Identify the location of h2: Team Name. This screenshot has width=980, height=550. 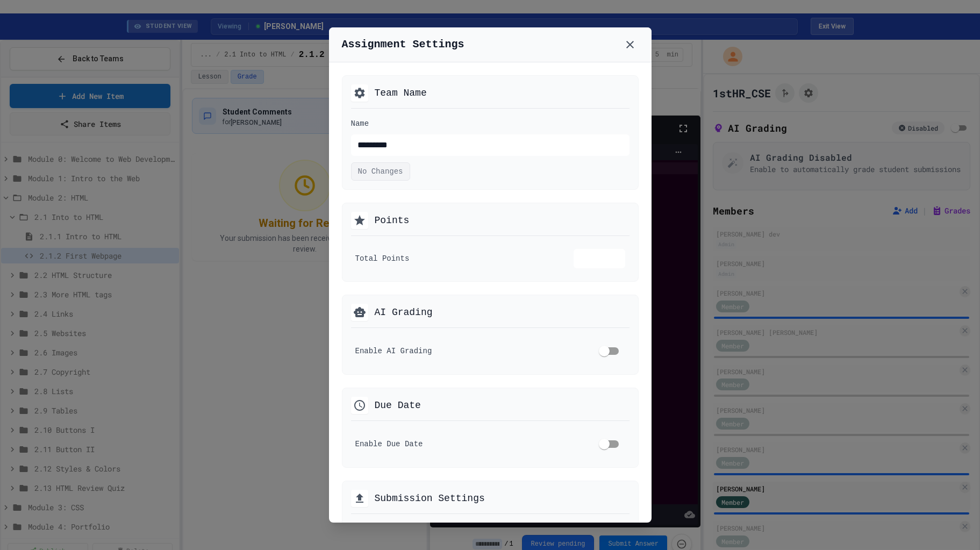
(400, 93).